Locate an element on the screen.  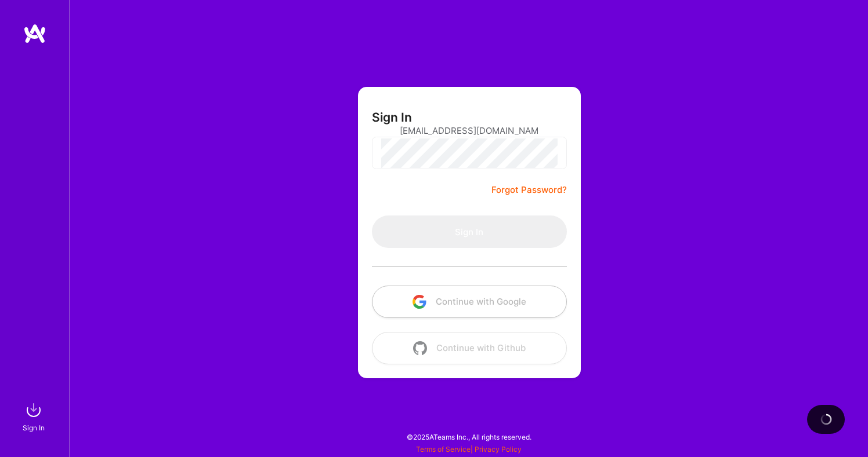
img: logo is located at coordinates (35, 33).